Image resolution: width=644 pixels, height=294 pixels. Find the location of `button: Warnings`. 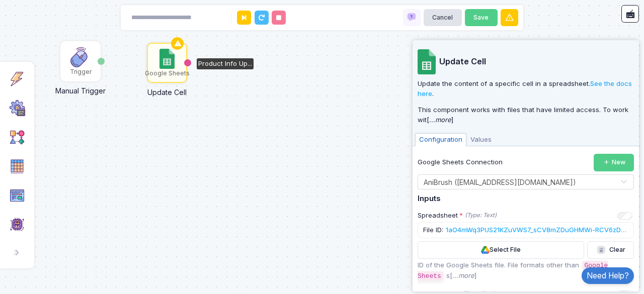

button: Warnings is located at coordinates (509, 17).